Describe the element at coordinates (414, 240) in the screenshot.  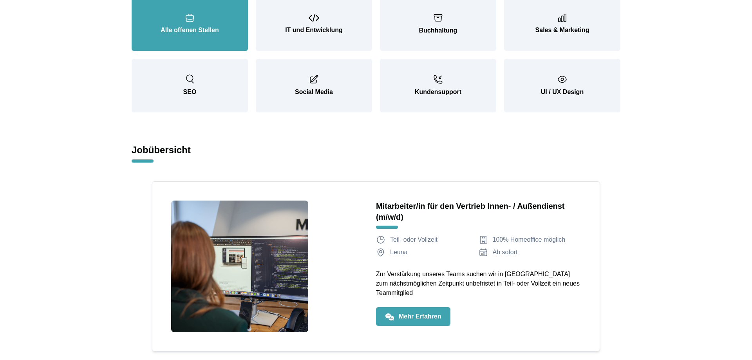
I see `p: Teil- oder Vollzeit` at that location.